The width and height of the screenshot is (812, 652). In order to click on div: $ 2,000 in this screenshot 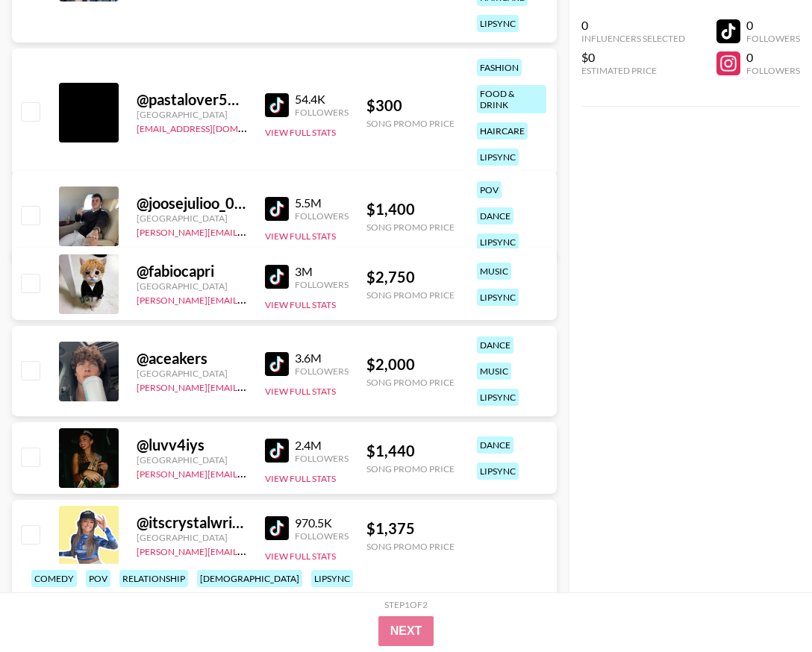, I will do `click(410, 364)`.